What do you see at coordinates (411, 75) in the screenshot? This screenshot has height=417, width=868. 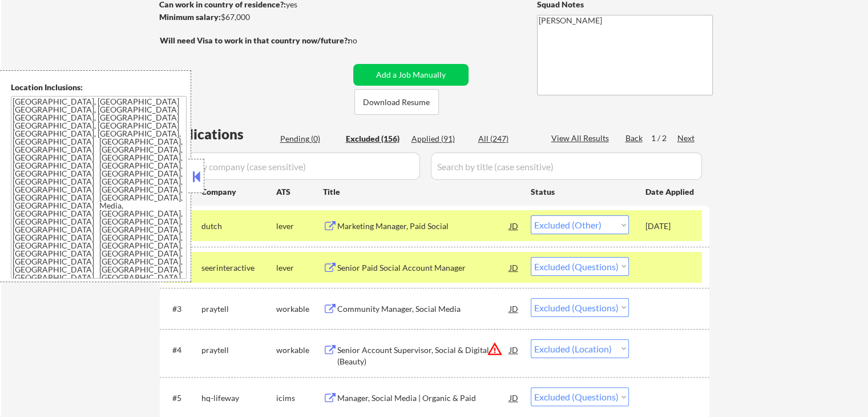 I see `button: Add a Job Manually` at bounding box center [411, 75].